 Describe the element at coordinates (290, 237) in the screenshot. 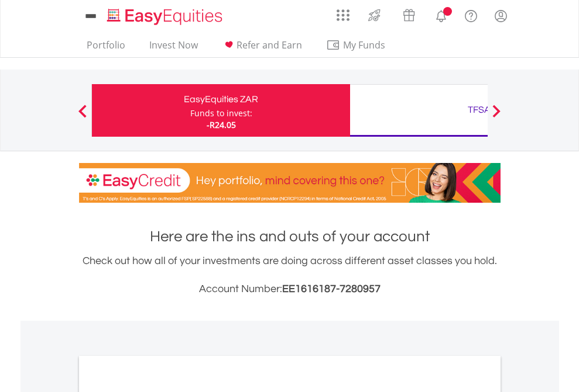

I see `h1: Here are the ins and outs of your account` at that location.